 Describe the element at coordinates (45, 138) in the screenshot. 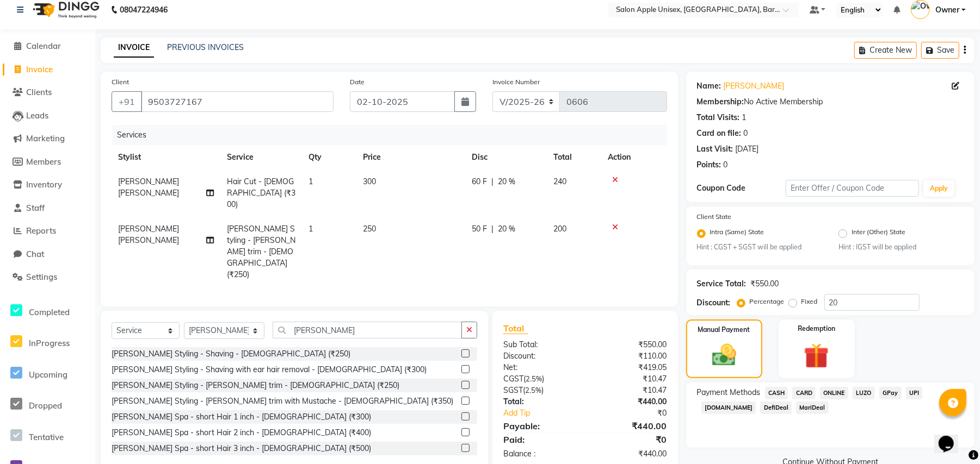

I see `span: Marketing` at that location.